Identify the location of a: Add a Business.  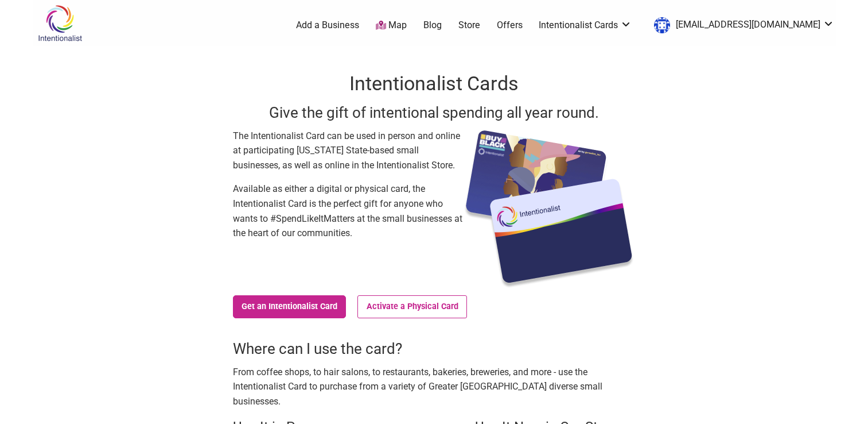
(328, 25).